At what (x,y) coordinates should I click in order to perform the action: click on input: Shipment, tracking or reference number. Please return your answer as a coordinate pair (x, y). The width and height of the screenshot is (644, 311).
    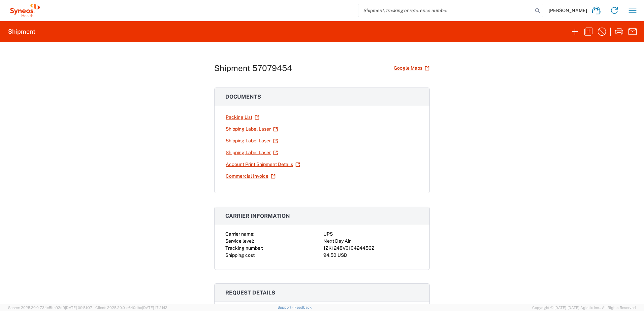
    Looking at the image, I should click on (446, 10).